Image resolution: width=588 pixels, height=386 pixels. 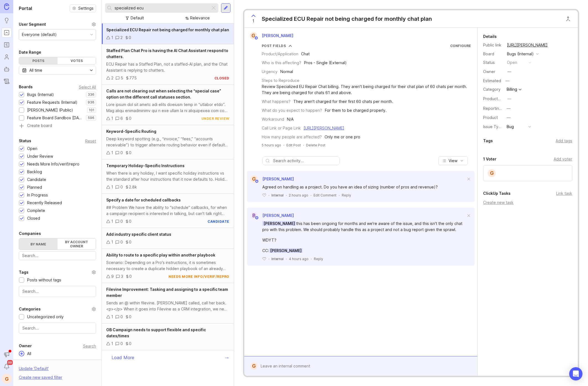 I want to click on div: Board, so click(x=493, y=54).